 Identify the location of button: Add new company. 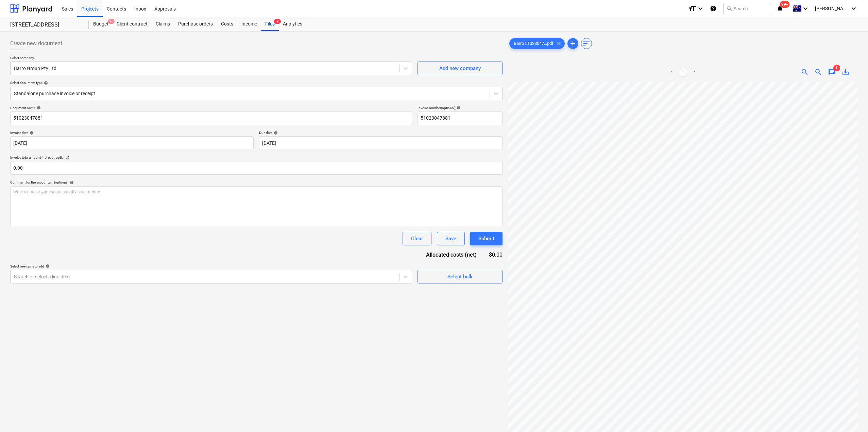
(460, 68).